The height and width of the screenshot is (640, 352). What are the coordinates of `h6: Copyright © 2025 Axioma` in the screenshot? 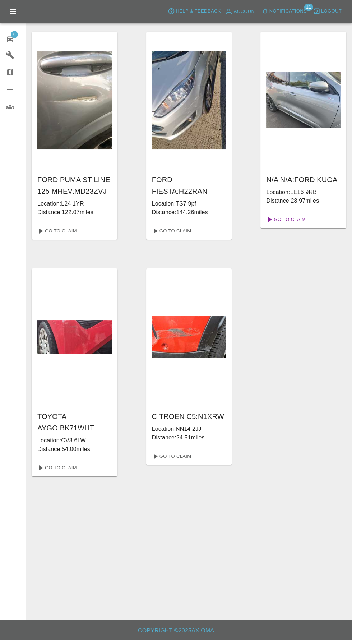 It's located at (176, 631).